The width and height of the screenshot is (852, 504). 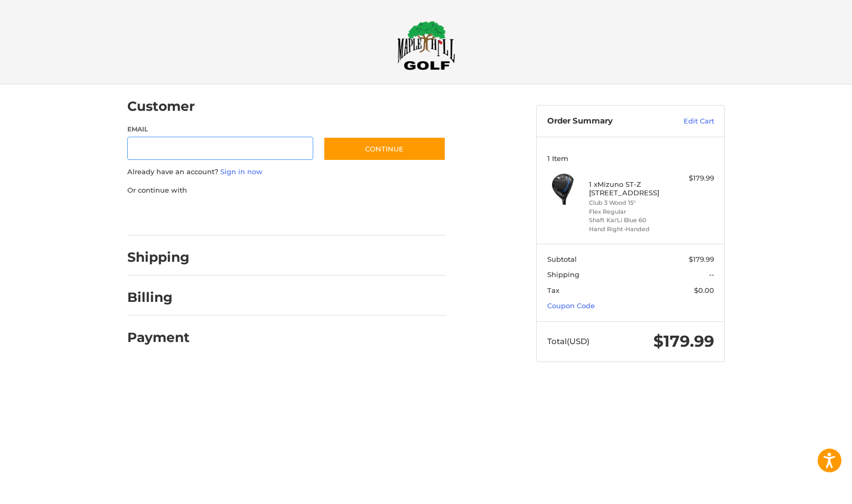 What do you see at coordinates (286, 172) in the screenshot?
I see `p: Already have an account?` at bounding box center [286, 172].